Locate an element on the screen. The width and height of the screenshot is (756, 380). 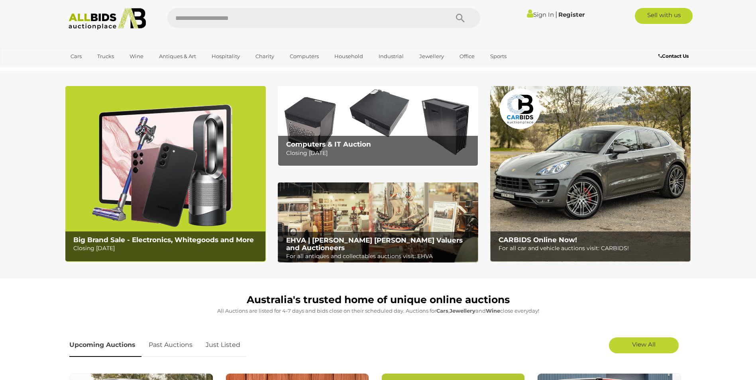
a: Antiques & Art is located at coordinates (177, 56).